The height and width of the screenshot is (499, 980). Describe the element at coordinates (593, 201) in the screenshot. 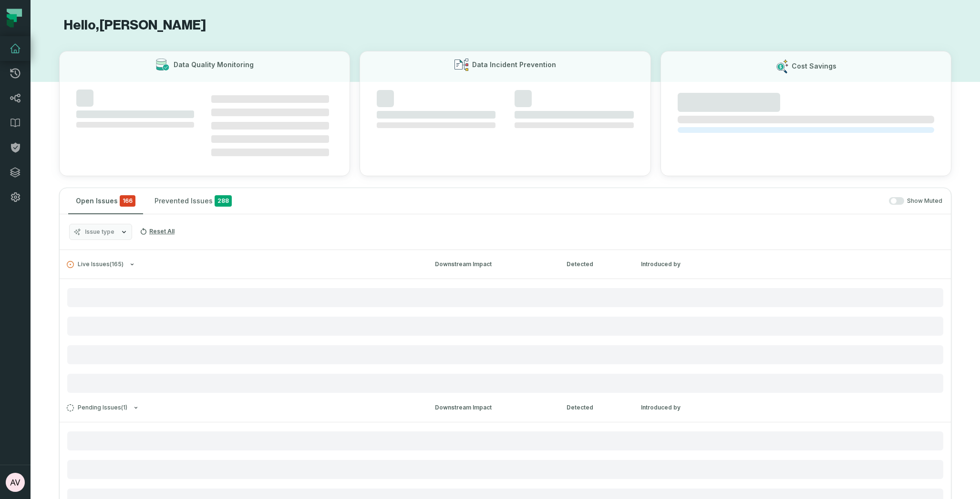

I see `div: Show Muted` at that location.